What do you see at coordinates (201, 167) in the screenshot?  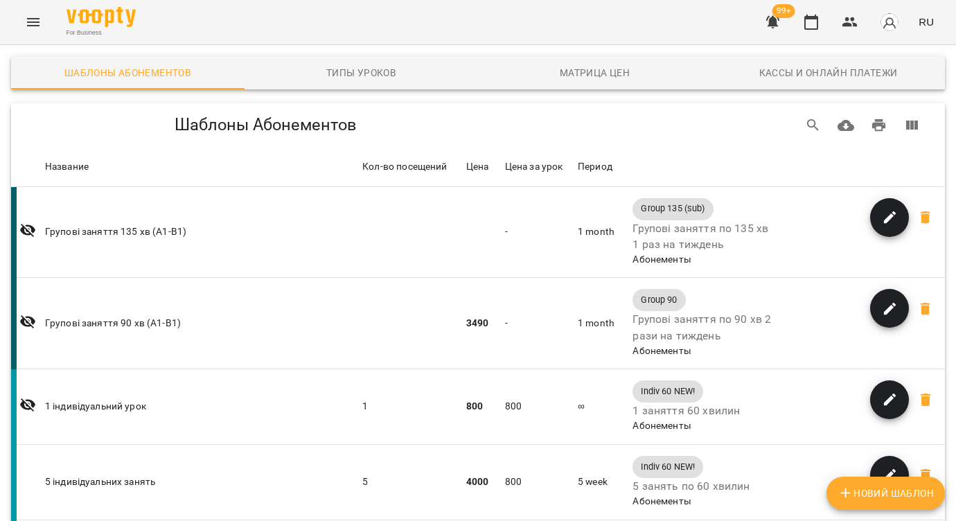 I see `span: Название` at bounding box center [201, 167].